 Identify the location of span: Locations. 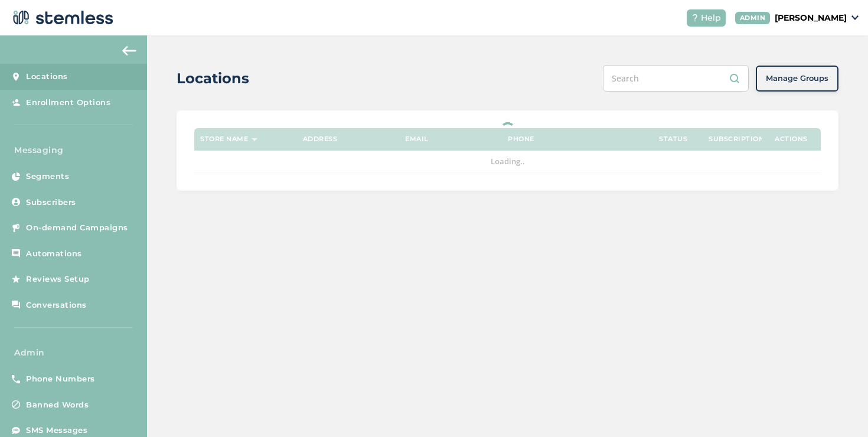
(46, 77).